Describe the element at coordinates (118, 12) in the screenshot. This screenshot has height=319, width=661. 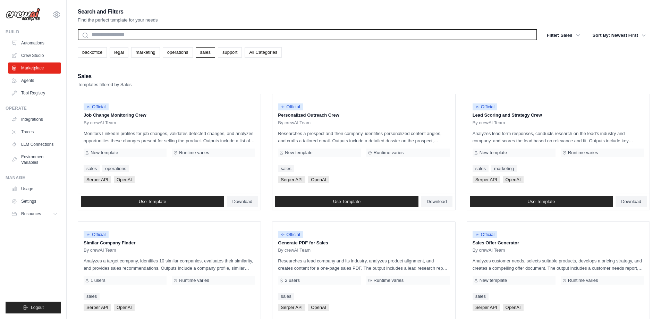
I see `h2: Search and Filters` at that location.